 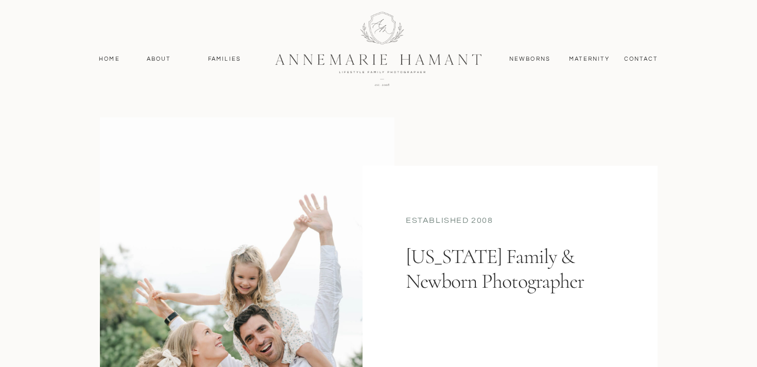 What do you see at coordinates (640, 59) in the screenshot?
I see `a: contact` at bounding box center [640, 59].